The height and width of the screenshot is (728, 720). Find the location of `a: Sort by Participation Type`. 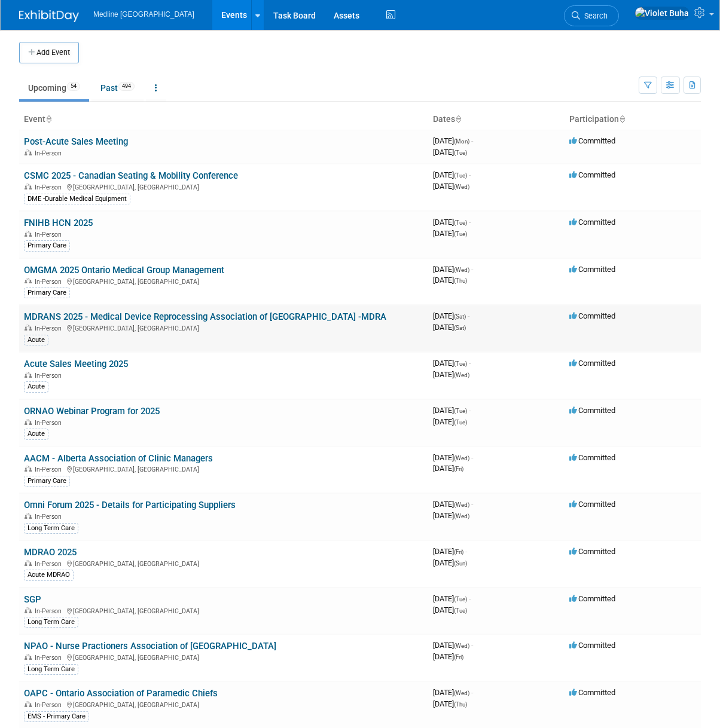

a: Sort by Participation Type is located at coordinates (622, 119).